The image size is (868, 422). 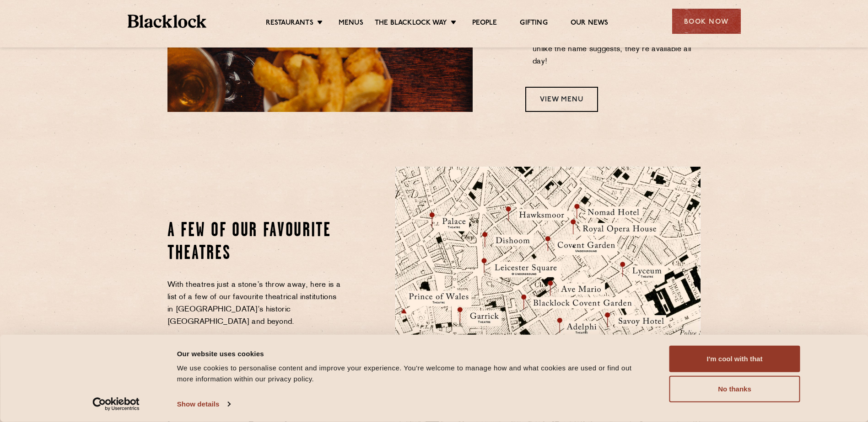 I want to click on a: People, so click(x=484, y=24).